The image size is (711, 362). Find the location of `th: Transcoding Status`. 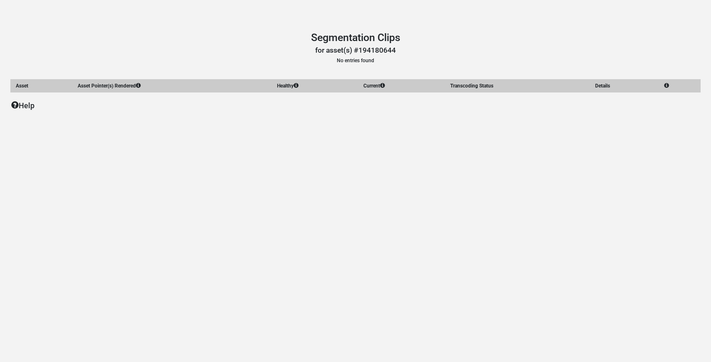

th: Transcoding Status is located at coordinates (517, 86).